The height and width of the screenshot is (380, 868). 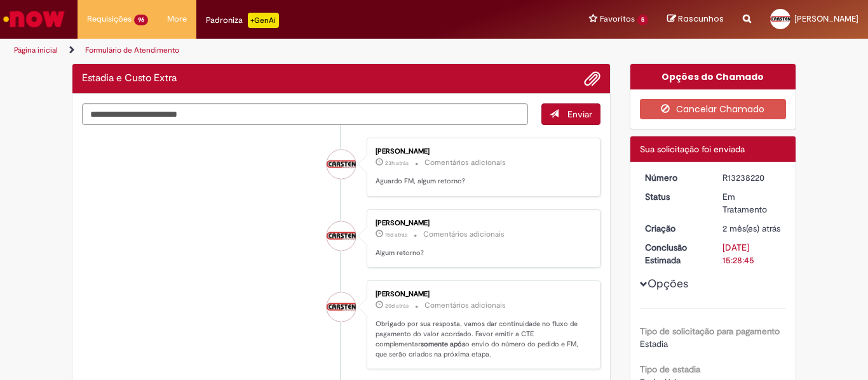 I want to click on a: Página inicial, so click(x=35, y=50).